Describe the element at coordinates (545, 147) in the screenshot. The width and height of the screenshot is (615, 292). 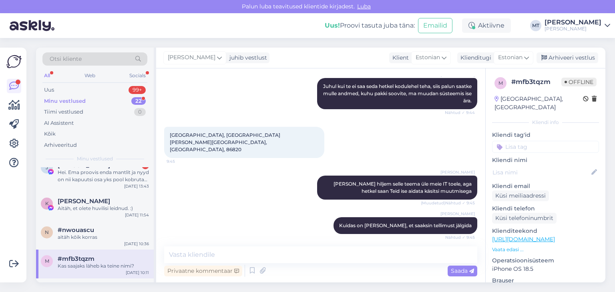
I see `input: Lisa tag` at that location.